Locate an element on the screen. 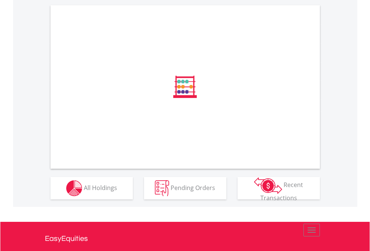 This screenshot has height=251, width=370. img: holdings-wht.png is located at coordinates (74, 188).